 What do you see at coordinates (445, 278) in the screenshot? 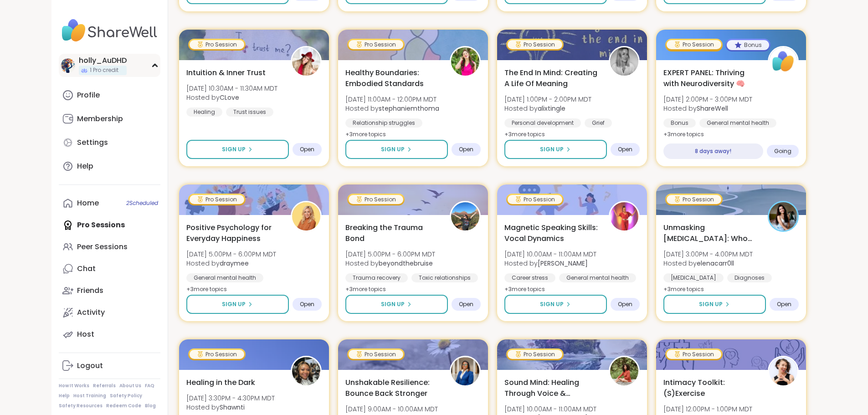
I see `div: Toxic relationships` at bounding box center [445, 278].